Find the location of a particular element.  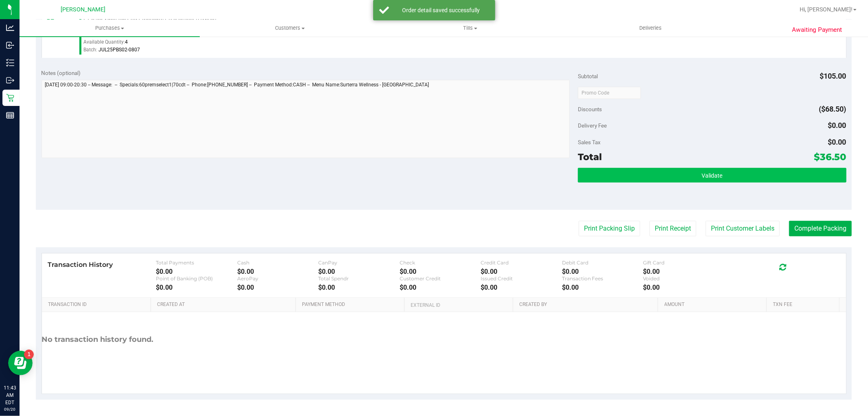

div: Check is located at coordinates (440, 262).